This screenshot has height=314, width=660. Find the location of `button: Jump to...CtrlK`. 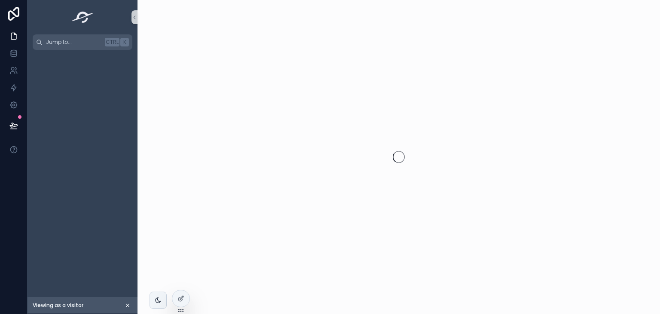

button: Jump to...CtrlK is located at coordinates (82, 42).